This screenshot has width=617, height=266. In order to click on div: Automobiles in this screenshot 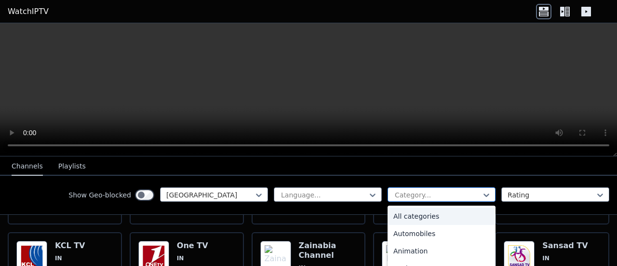, I will do `click(442, 233)`.